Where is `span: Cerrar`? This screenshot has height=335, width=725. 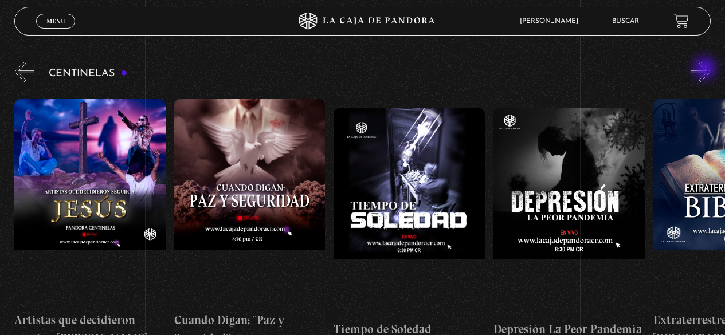
span: Cerrar is located at coordinates (56, 31).